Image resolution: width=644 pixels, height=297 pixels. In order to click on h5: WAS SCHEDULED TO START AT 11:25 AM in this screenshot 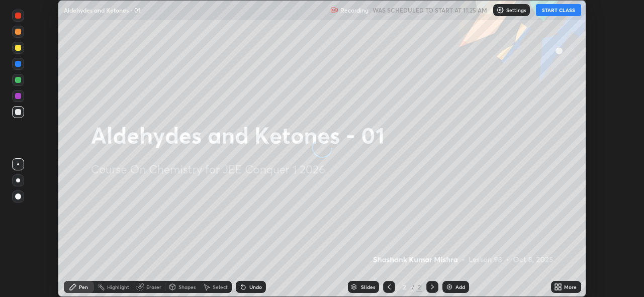, I will do `click(430, 10)`.